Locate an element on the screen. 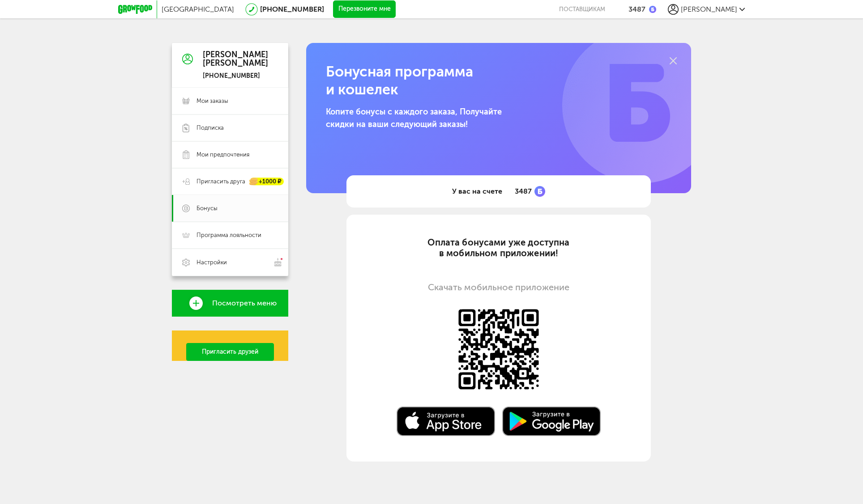 This screenshot has width=863, height=504. span: Программа лояльности is located at coordinates (229, 236).